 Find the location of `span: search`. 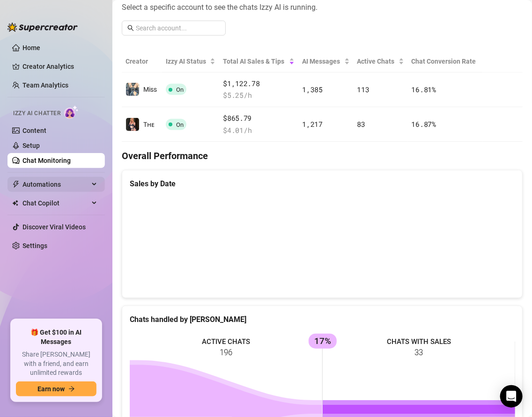

span: search is located at coordinates (130, 28).